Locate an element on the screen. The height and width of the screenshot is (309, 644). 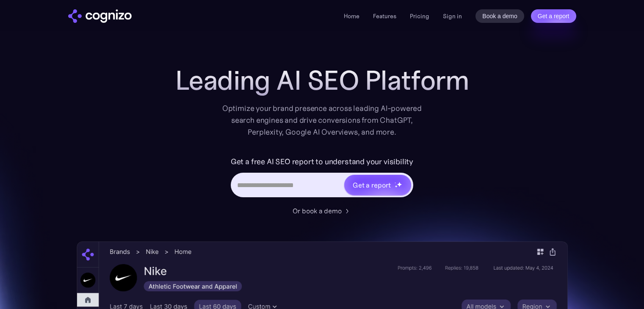
div: Get a report is located at coordinates (371, 185).